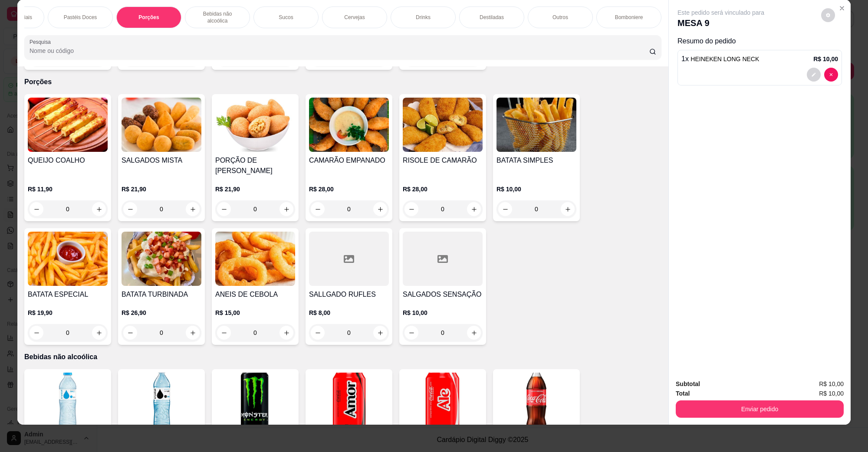 This screenshot has width=868, height=452. What do you see at coordinates (443, 160) in the screenshot?
I see `h4: RISOLE DE CAMARÃO` at bounding box center [443, 160].